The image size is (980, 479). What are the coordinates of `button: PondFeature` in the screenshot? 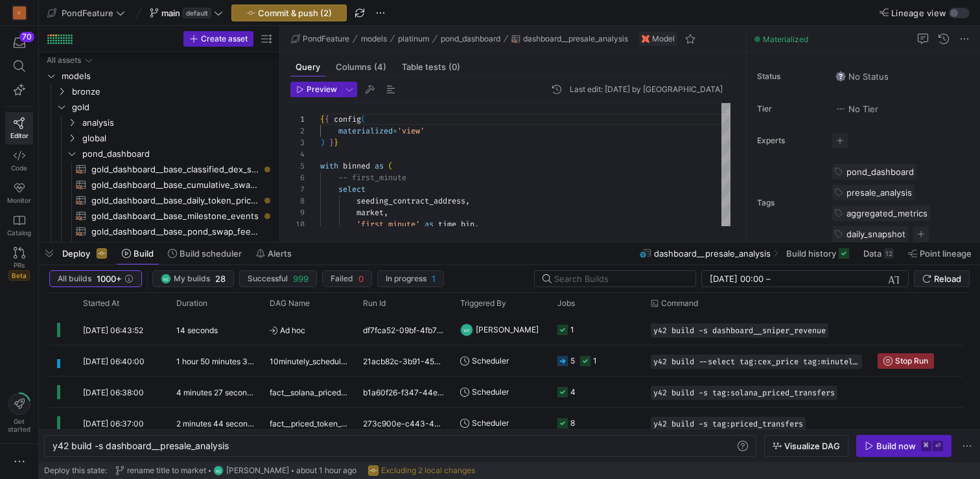 It's located at (321, 39).